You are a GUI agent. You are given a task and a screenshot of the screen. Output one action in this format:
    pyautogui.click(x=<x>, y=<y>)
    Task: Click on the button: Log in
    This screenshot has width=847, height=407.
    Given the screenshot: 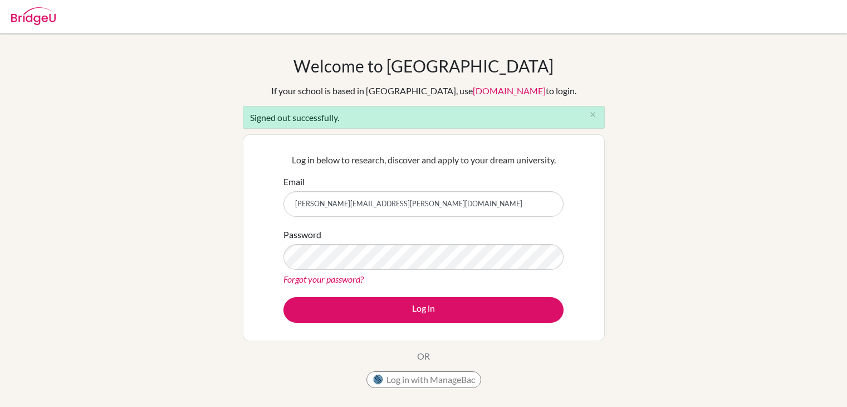 What is the action you would take?
    pyautogui.click(x=423, y=310)
    